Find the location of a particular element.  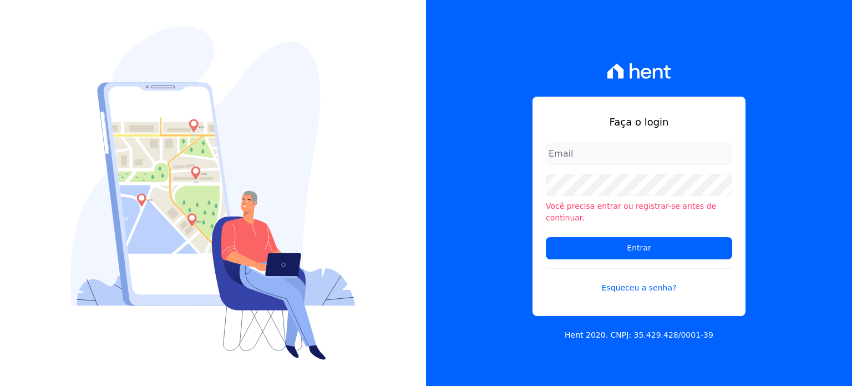

img: Login is located at coordinates (213, 193).